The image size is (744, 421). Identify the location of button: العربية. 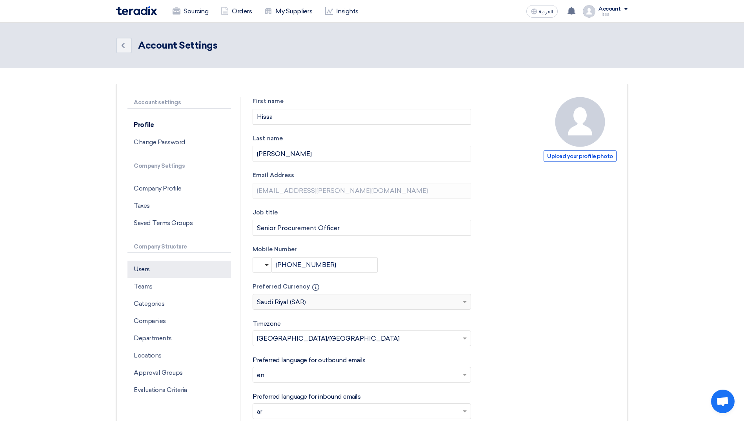
(542, 11).